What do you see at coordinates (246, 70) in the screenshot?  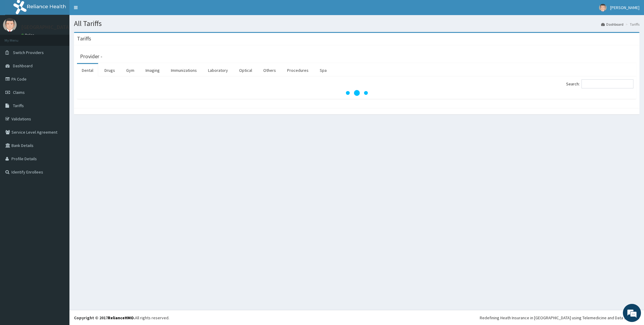 I see `a: Optical` at bounding box center [246, 70].